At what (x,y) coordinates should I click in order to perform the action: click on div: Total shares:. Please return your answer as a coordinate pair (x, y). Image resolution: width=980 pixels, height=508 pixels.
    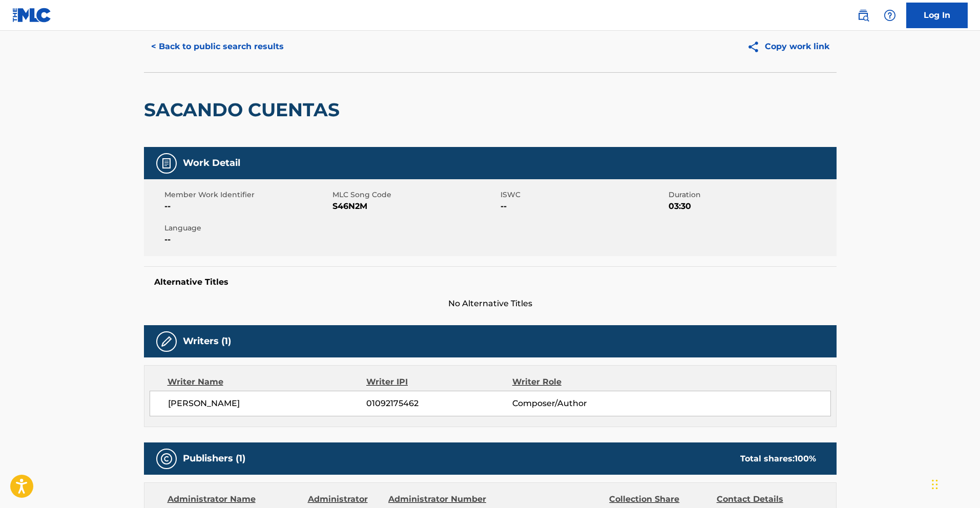
    Looking at the image, I should click on (778, 459).